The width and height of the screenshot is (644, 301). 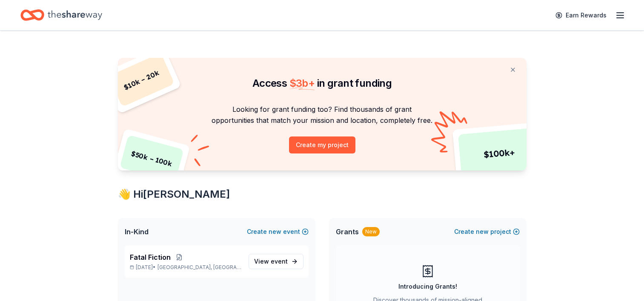 I want to click on span: View, so click(x=271, y=261).